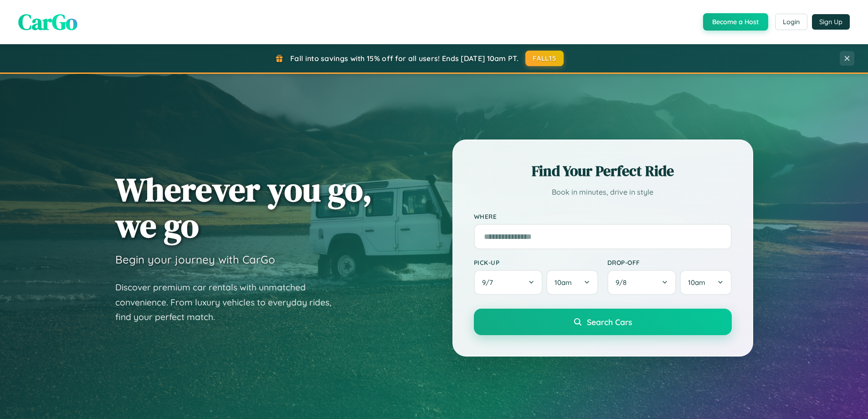 This screenshot has width=868, height=419. I want to click on button: FALL15, so click(545, 58).